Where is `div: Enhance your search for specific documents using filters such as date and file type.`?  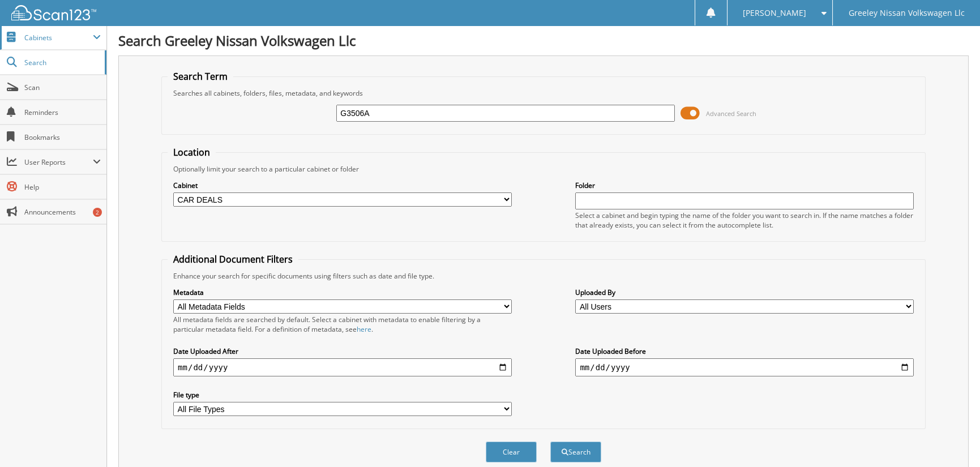
div: Enhance your search for specific documents using filters such as date and file type. is located at coordinates (543, 276).